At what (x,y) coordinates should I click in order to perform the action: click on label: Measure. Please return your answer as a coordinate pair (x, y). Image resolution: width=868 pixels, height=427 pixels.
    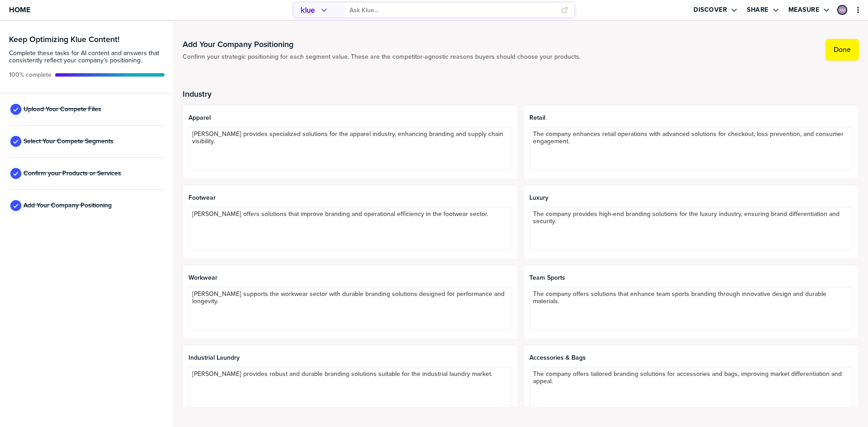
    Looking at the image, I should click on (804, 10).